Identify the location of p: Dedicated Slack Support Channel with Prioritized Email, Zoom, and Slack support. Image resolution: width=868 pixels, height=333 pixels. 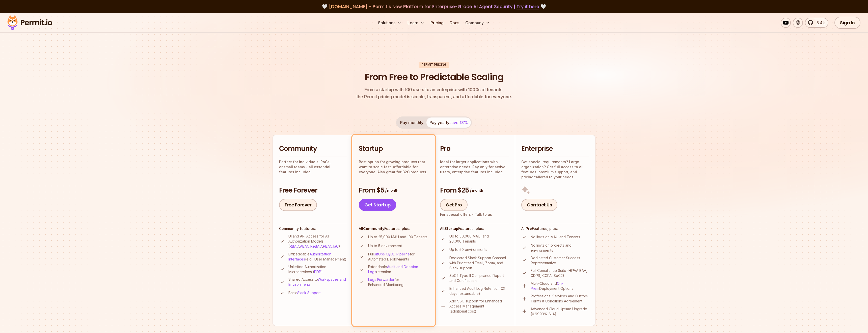
(479, 263).